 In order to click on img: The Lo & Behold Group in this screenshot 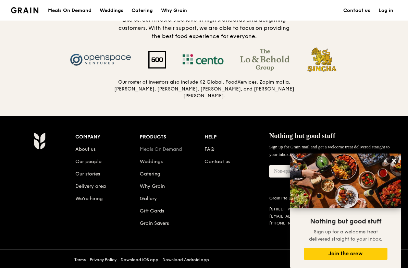, I will do `click(265, 60)`.